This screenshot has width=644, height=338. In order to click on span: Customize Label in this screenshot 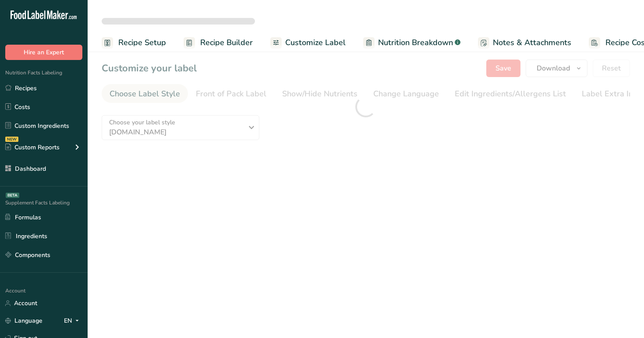, I will do `click(315, 42)`.